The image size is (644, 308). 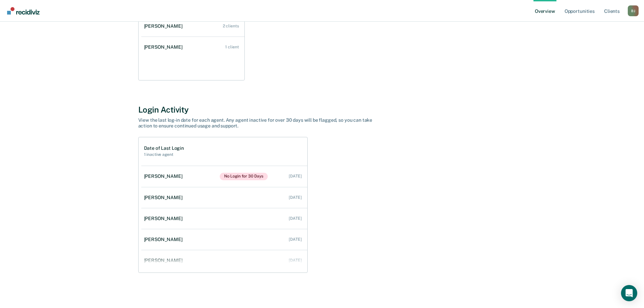 What do you see at coordinates (633, 11) in the screenshot?
I see `div: B J` at bounding box center [633, 11].